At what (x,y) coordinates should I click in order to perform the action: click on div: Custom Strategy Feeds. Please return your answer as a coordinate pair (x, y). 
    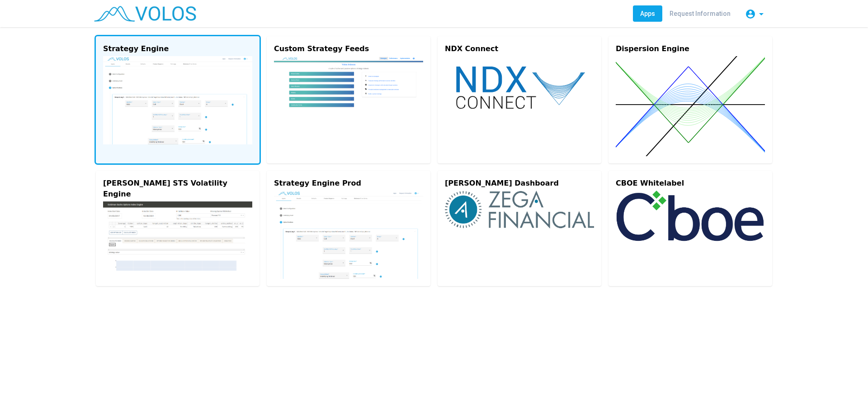
    Looking at the image, I should click on (349, 49).